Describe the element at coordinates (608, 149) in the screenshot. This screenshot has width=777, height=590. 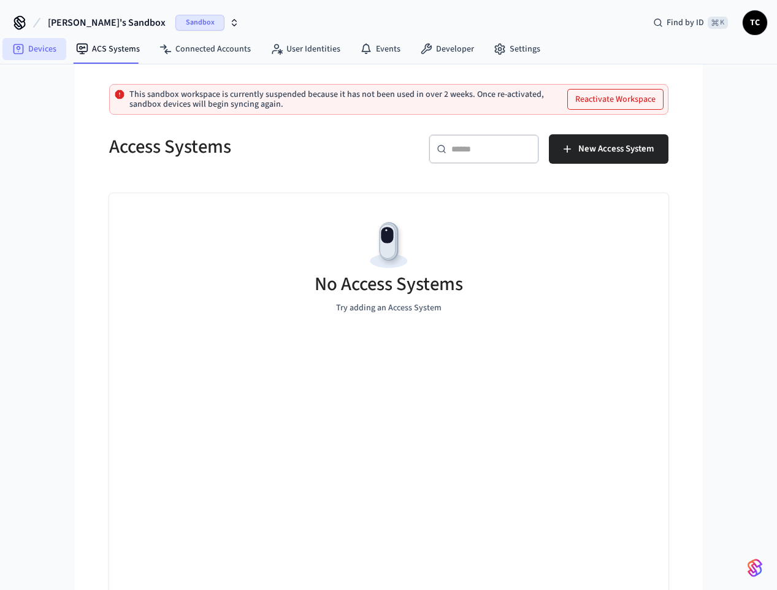
I see `button: New Access System` at that location.